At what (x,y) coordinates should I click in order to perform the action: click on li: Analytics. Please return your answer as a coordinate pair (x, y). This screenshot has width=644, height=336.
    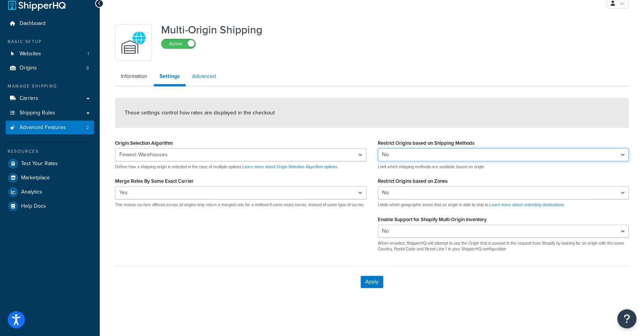
    Looking at the image, I should click on (50, 192).